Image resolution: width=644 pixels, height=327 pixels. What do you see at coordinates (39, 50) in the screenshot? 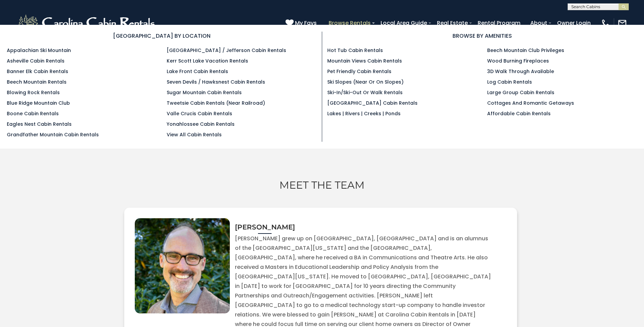
I see `a: Appalachian Ski Mountain` at bounding box center [39, 50].